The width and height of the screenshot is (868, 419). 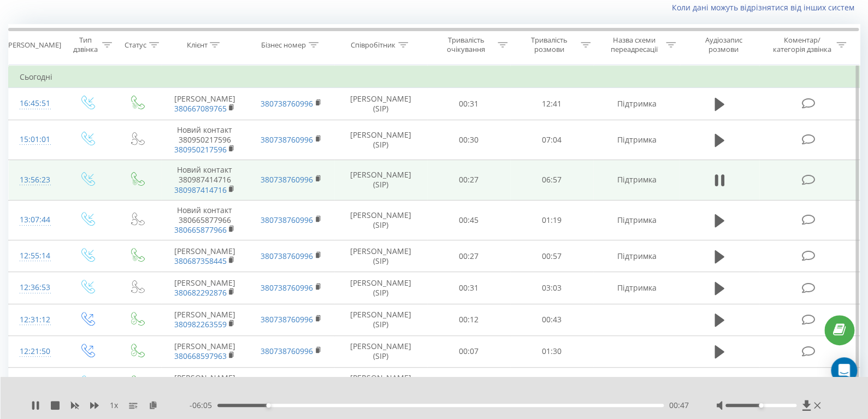 I want to click on div: Статус, so click(x=135, y=44).